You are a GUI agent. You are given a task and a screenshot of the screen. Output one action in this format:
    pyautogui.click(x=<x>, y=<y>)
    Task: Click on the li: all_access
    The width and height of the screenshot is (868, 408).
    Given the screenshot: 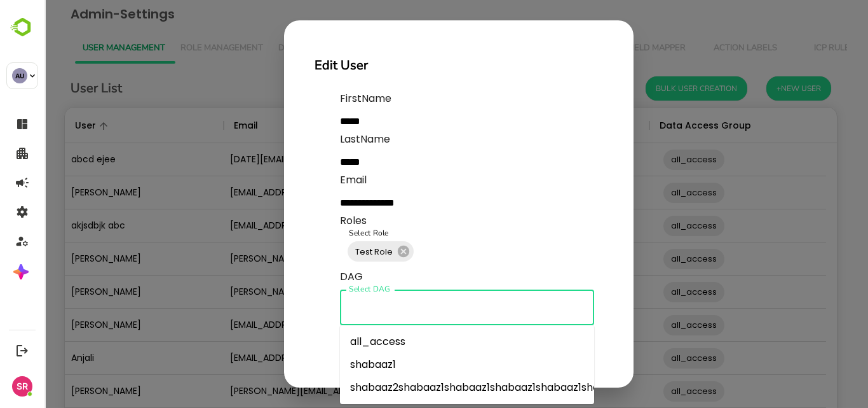 What is the action you would take?
    pyautogui.click(x=423, y=341)
    